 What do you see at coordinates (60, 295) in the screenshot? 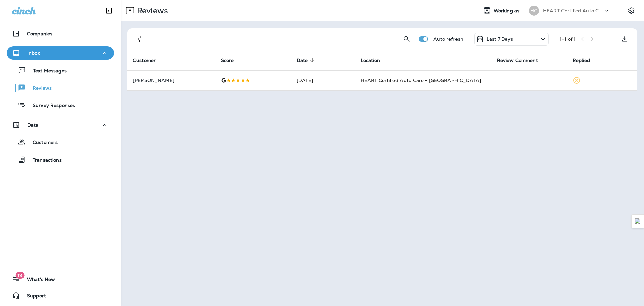
I see `button: Support` at bounding box center [60, 295].